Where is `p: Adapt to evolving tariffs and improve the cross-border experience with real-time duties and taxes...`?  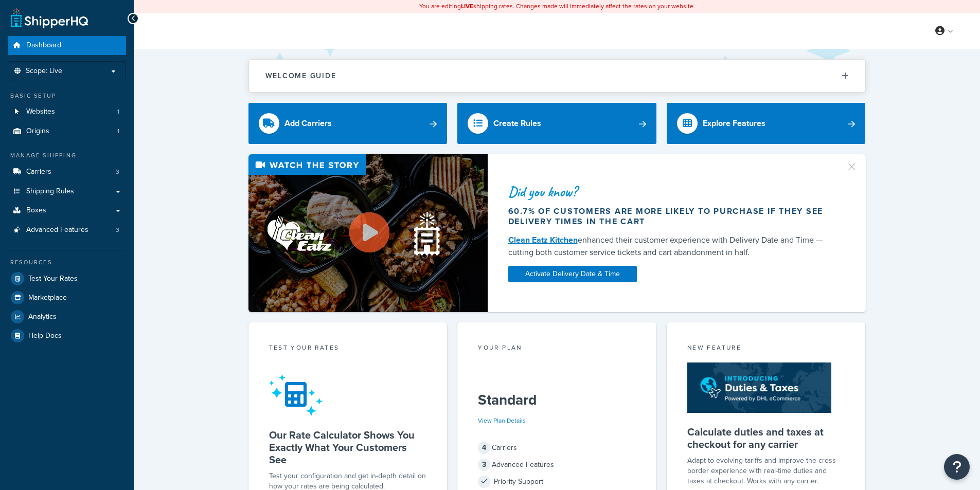
p: Adapt to evolving tariffs and improve the cross-border experience with real-time duties and taxes... is located at coordinates (766, 471).